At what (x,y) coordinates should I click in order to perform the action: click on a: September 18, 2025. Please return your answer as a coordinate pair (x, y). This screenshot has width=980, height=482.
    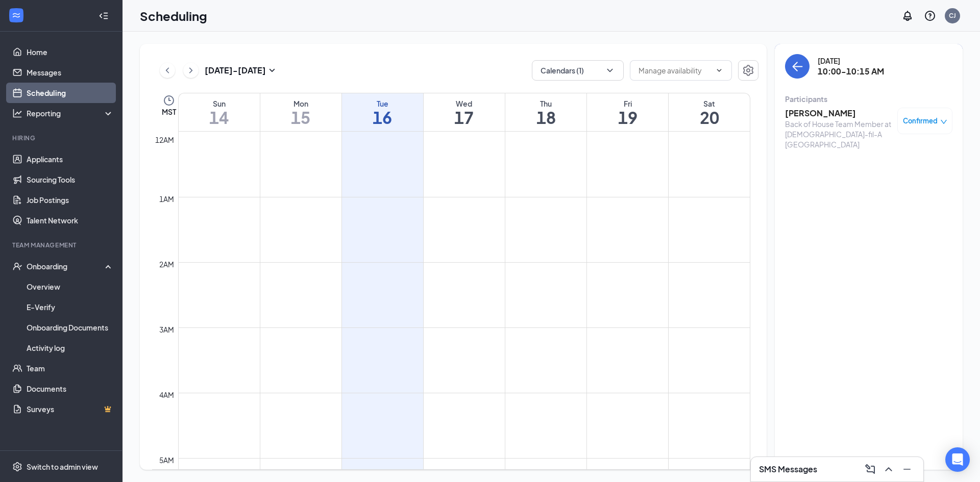
    Looking at the image, I should click on (546, 112).